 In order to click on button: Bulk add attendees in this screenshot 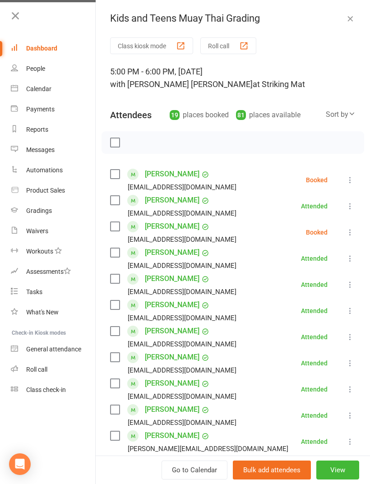, I will do `click(272, 470)`.